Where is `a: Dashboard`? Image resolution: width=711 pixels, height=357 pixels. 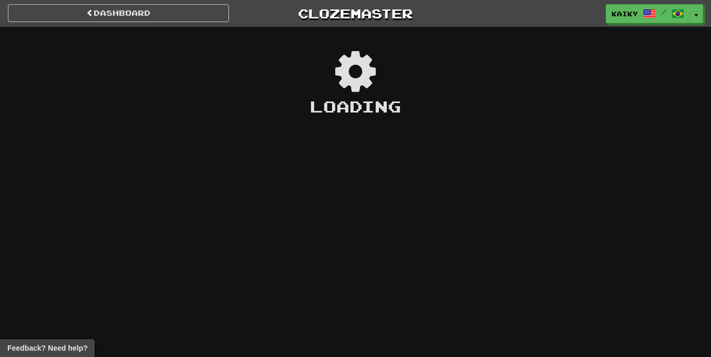 a: Dashboard is located at coordinates (118, 13).